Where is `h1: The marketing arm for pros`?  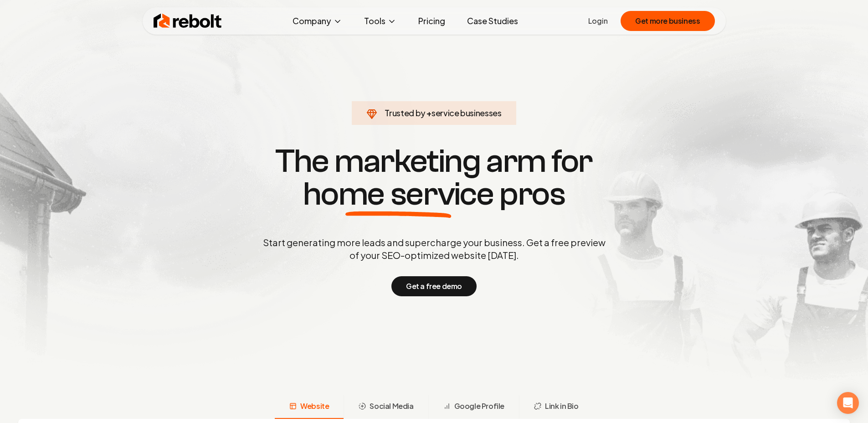
h1: The marketing arm for pros is located at coordinates (434, 178).